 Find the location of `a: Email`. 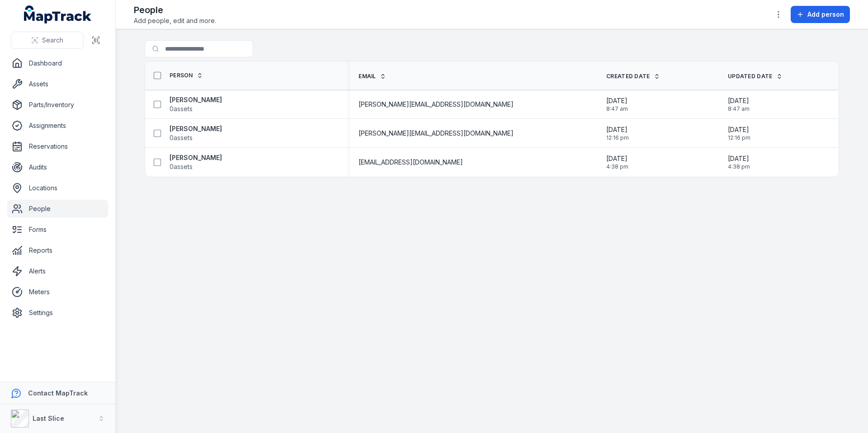

a: Email is located at coordinates (372, 77).